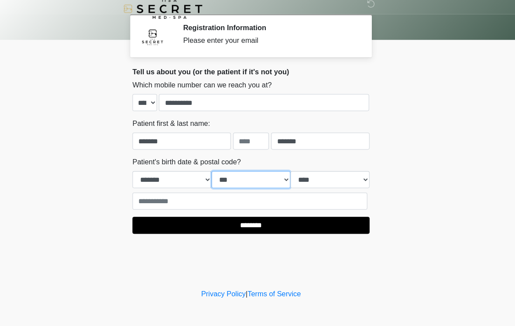 This screenshot has height=326, width=515. What do you see at coordinates (180, 128) in the screenshot?
I see `label: Patient first & last name:` at bounding box center [180, 128].